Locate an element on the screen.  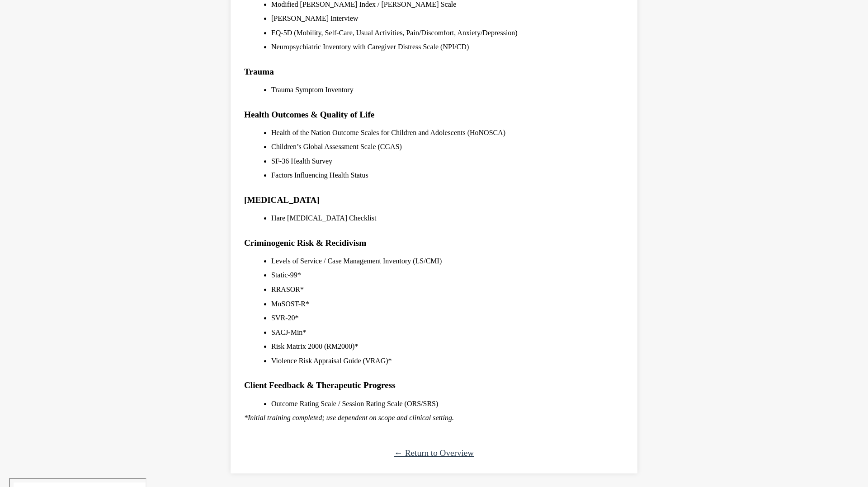
h3: Trauma is located at coordinates (434, 72).